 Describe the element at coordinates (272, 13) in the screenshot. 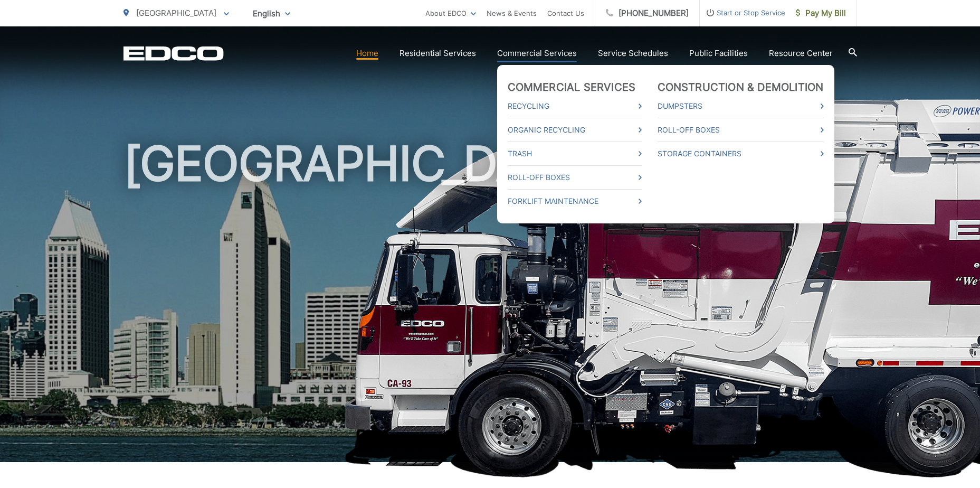

I see `span: English` at that location.